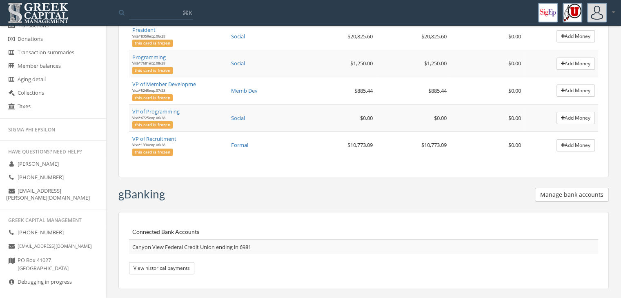 The height and width of the screenshot is (298, 621). I want to click on h3: gBanking, so click(142, 194).